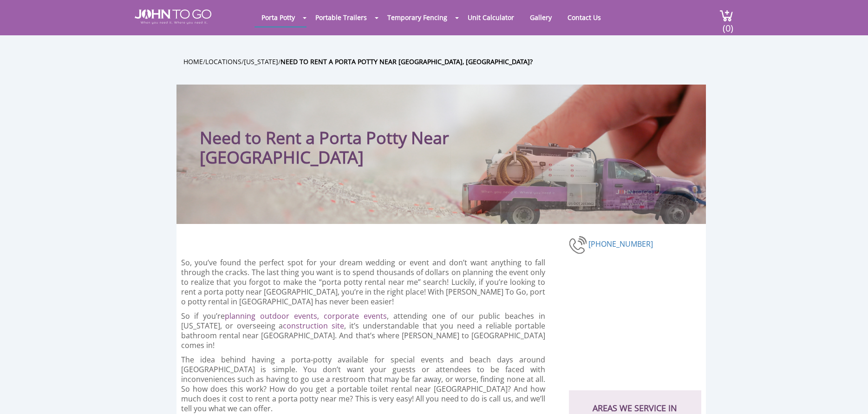 The width and height of the screenshot is (868, 414). Describe the element at coordinates (278, 17) in the screenshot. I see `a: Porta Potty` at that location.